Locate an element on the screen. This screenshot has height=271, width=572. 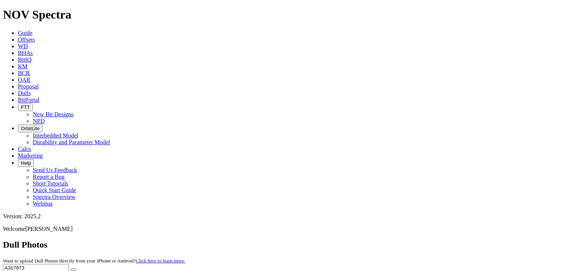
a: Spectra Overview is located at coordinates (54, 197).